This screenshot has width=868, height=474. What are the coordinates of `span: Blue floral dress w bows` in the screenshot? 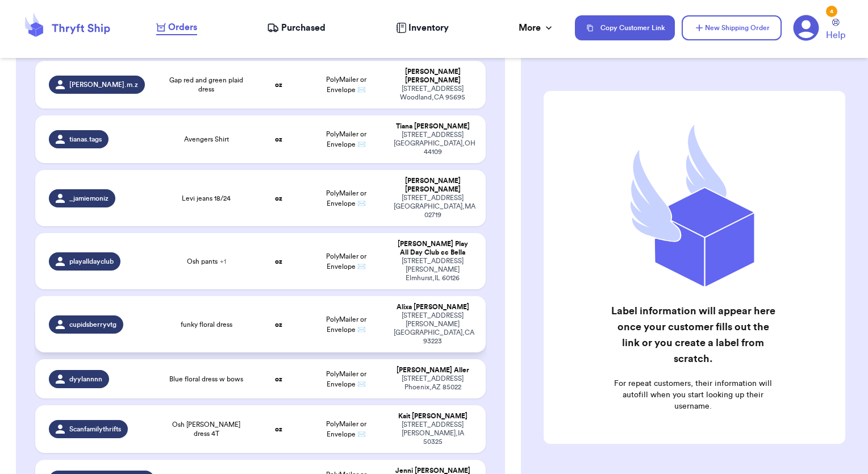 It's located at (206, 379).